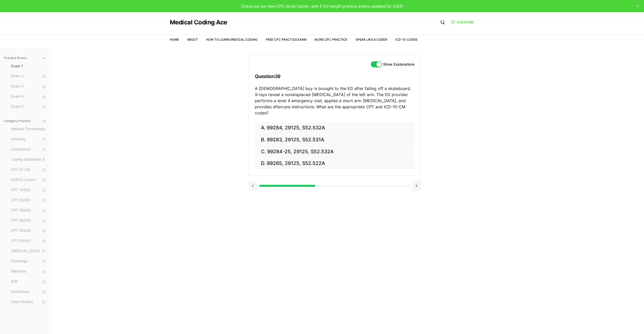  What do you see at coordinates (28, 302) in the screenshot?
I see `button: Case Studies` at bounding box center [28, 302].